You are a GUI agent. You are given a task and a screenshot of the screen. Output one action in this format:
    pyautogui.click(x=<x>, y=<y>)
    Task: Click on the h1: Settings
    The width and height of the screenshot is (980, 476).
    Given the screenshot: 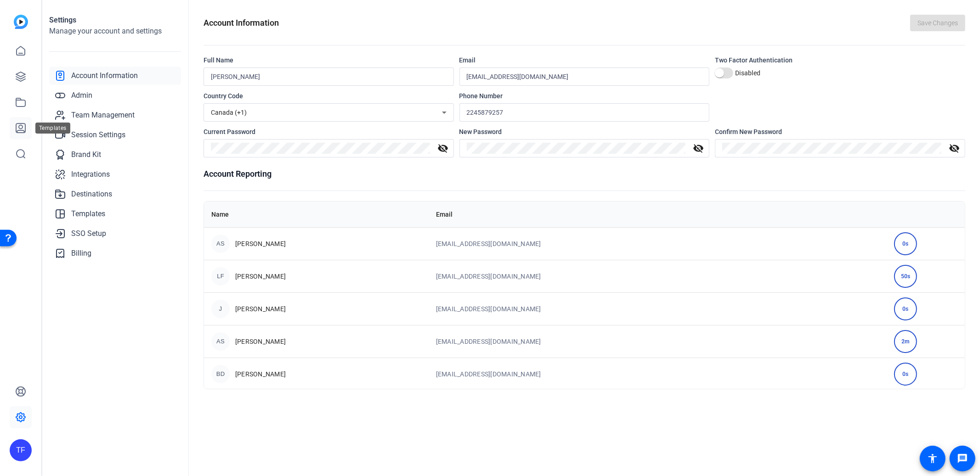 What is the action you would take?
    pyautogui.click(x=115, y=20)
    